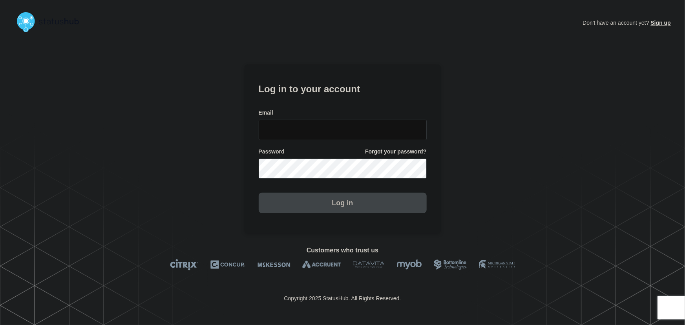 This screenshot has height=325, width=685. Describe the element at coordinates (343, 88) in the screenshot. I see `h1: Log in to your account` at that location.